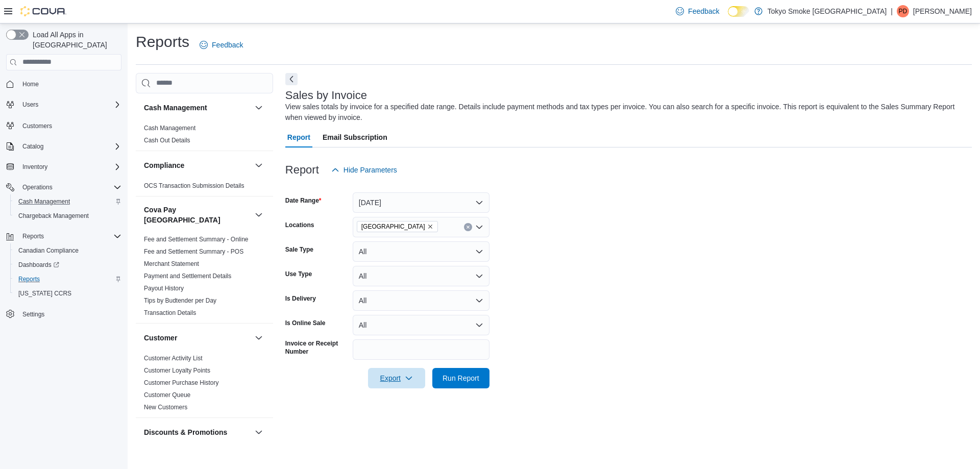 Image resolution: width=980 pixels, height=469 pixels. What do you see at coordinates (33, 314) in the screenshot?
I see `a: Settings` at bounding box center [33, 314].